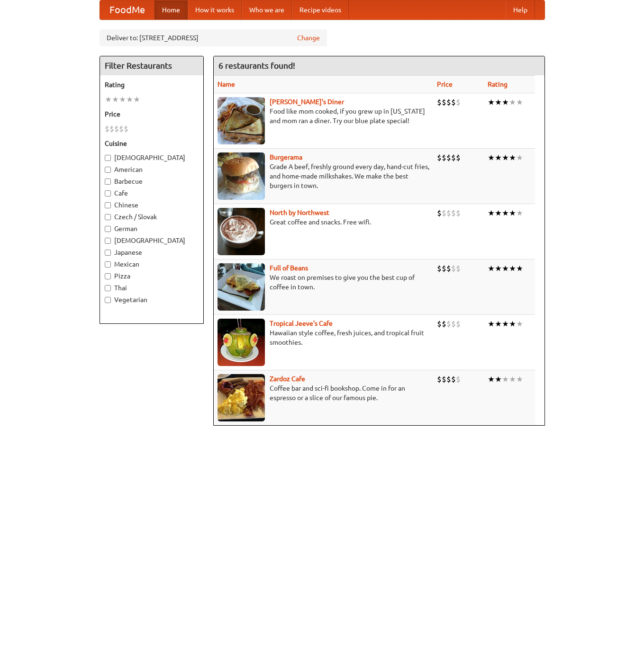 The image size is (644, 670). What do you see at coordinates (323, 282) in the screenshot?
I see `p: We roast on premises to give you the best cup of coffee in town.` at bounding box center [323, 282].